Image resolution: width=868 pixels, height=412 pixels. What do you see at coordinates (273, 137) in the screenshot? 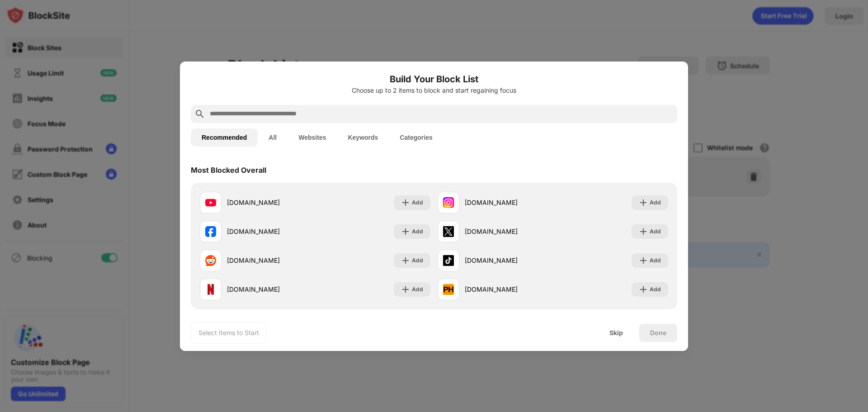
I see `button: All` at bounding box center [273, 137].